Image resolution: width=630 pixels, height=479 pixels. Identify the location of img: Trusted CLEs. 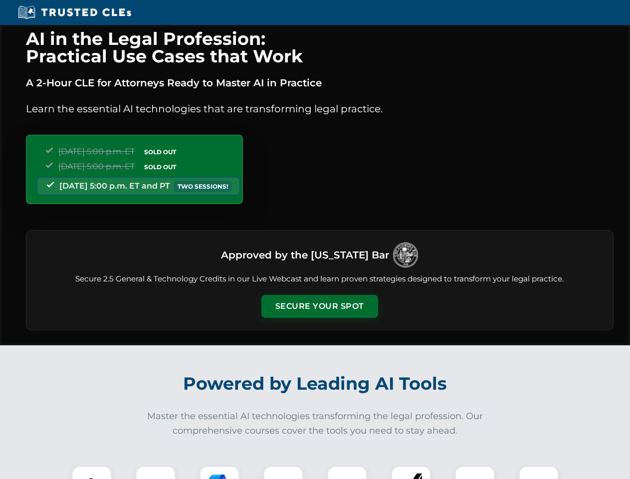
(74, 12).